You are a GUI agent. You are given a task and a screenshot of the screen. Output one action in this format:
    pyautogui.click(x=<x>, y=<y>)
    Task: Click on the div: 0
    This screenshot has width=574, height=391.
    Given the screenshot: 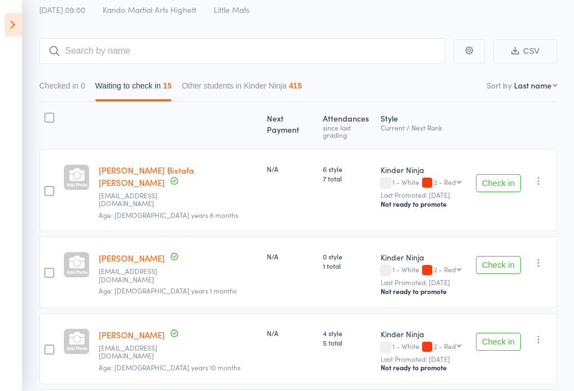 What is the action you would take?
    pyautogui.click(x=83, y=86)
    